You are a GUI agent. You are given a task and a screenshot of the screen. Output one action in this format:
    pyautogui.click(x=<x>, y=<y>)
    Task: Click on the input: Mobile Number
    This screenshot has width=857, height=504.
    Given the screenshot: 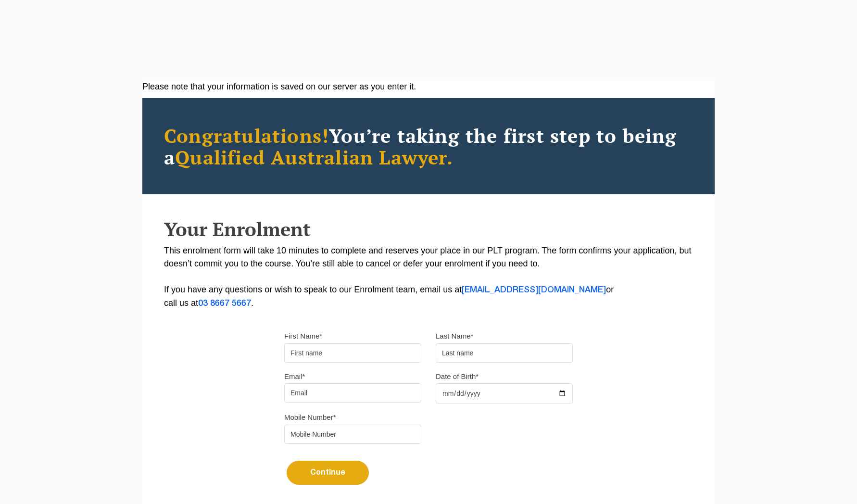 What is the action you would take?
    pyautogui.click(x=353, y=434)
    